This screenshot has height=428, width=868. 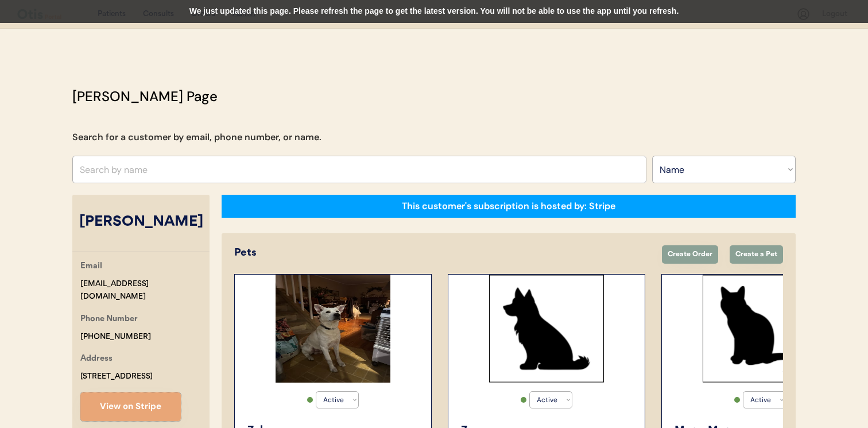 I want to click on div: Search for a customer by email, phone number, or name., so click(x=197, y=137).